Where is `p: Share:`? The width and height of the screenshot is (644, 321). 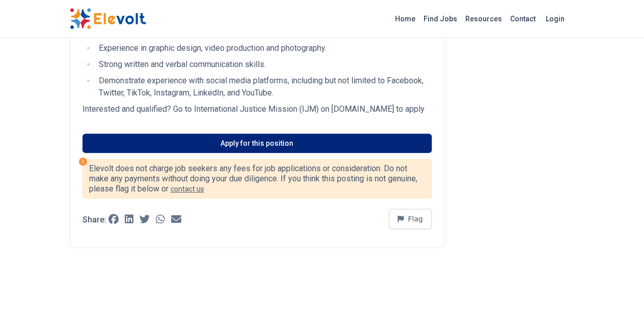
p: Share: is located at coordinates (94, 220).